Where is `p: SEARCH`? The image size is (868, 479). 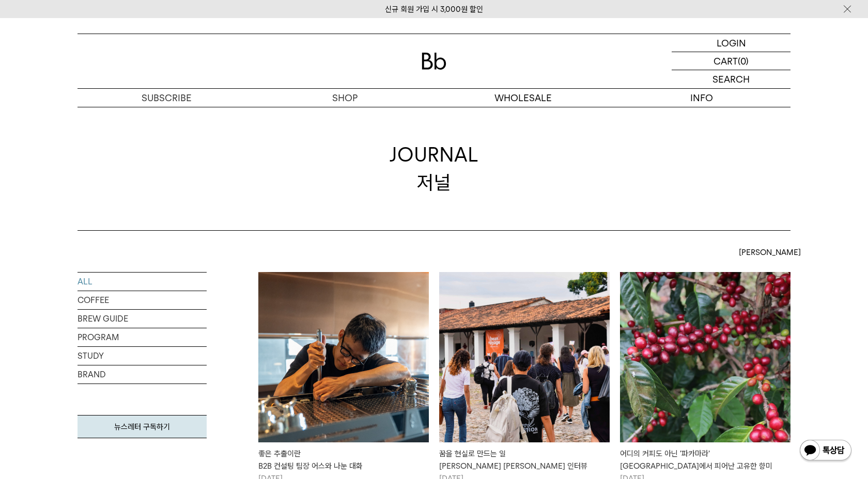
p: SEARCH is located at coordinates (731, 79).